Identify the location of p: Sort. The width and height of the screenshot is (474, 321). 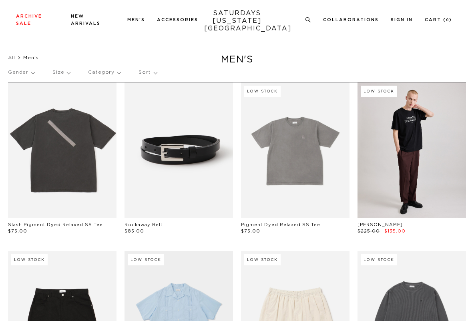
(147, 72).